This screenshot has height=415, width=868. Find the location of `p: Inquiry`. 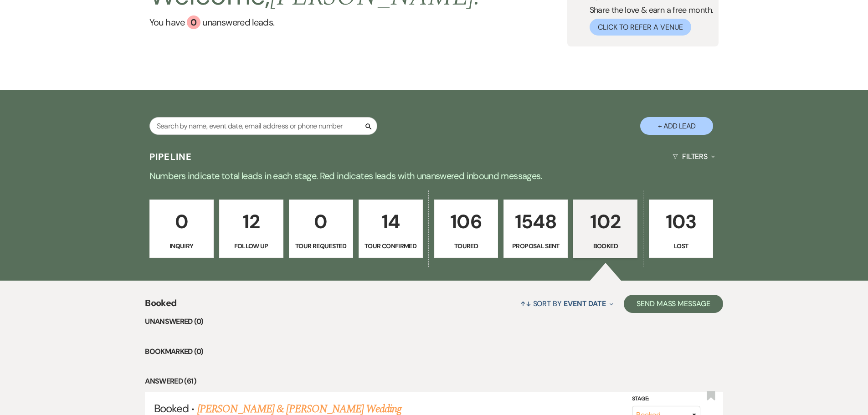

p: Inquiry is located at coordinates (181, 246).